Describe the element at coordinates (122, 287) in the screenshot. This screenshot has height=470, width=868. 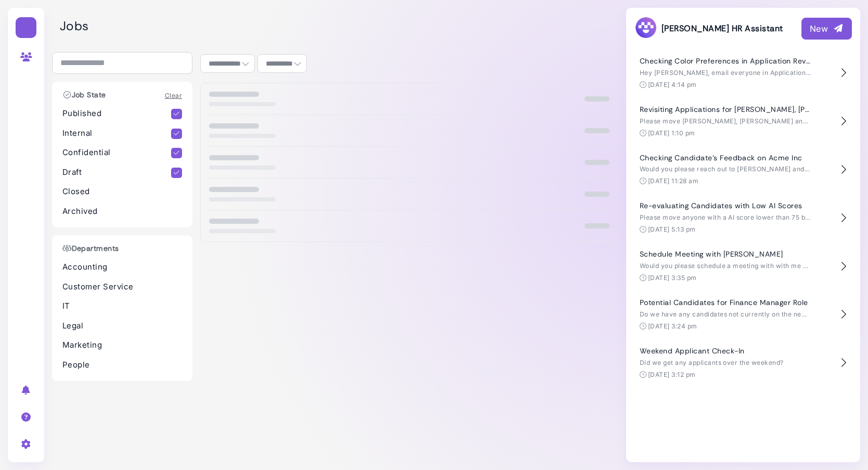
I see `p: Customer Service` at that location.